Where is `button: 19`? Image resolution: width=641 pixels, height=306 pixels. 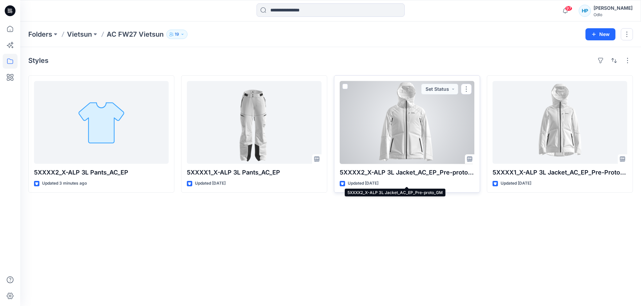 button: 19 is located at coordinates (177, 34).